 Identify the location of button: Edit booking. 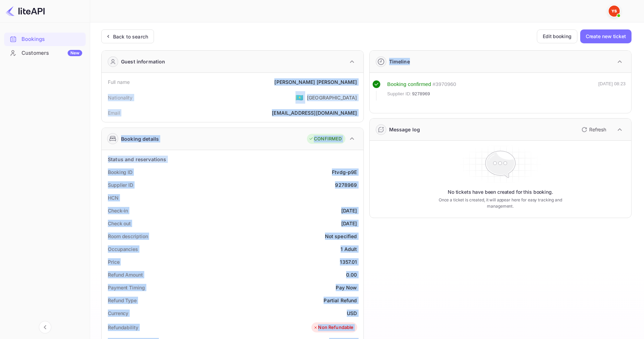
(557, 37).